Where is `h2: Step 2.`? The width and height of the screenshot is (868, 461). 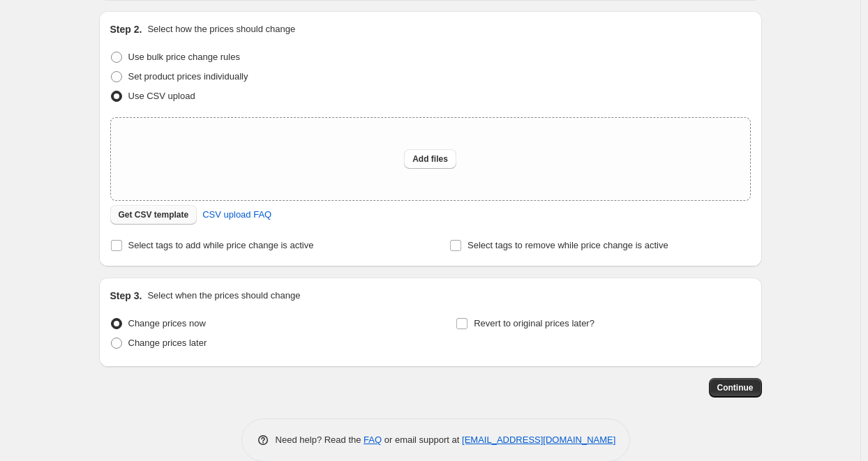
h2: Step 2. is located at coordinates (126, 29).